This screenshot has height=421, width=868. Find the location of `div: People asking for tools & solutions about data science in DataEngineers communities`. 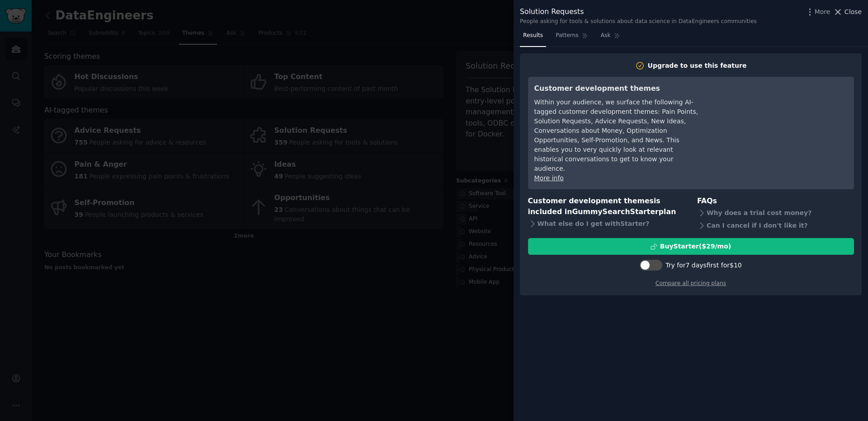

div: People asking for tools & solutions about data science in DataEngineers communities is located at coordinates (638, 22).